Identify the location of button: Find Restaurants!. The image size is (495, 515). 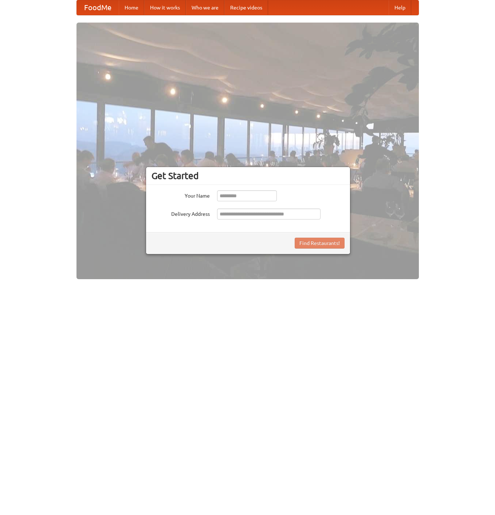
(319, 243).